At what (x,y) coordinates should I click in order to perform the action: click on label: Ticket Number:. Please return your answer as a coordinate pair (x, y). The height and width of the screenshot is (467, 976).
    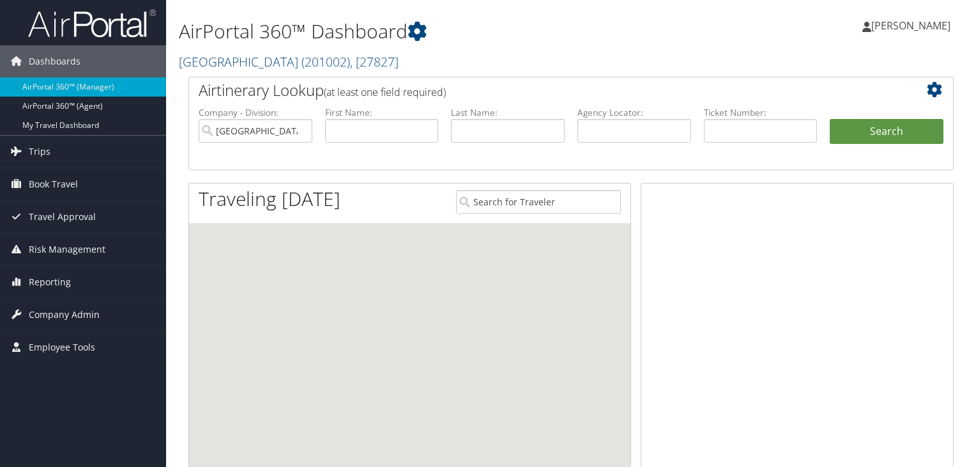
    Looking at the image, I should click on (761, 112).